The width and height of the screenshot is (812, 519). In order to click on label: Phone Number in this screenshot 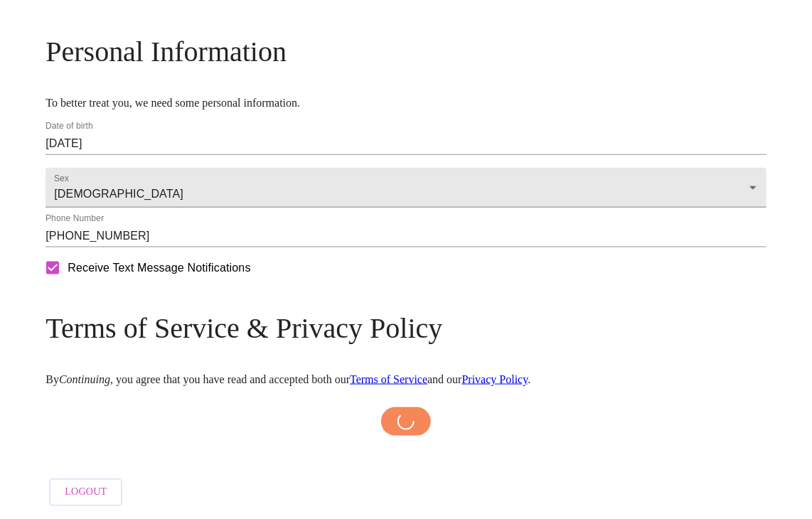, I will do `click(74, 219)`.